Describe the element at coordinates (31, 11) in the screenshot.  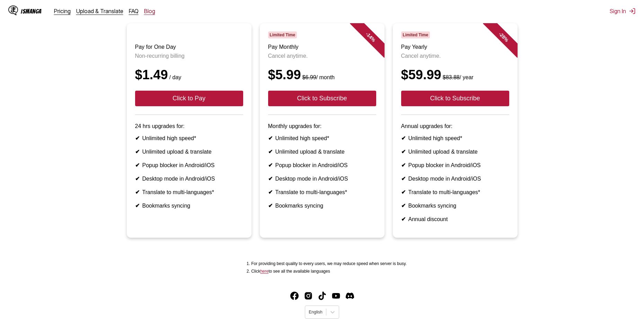
I see `div: IsManga` at that location.